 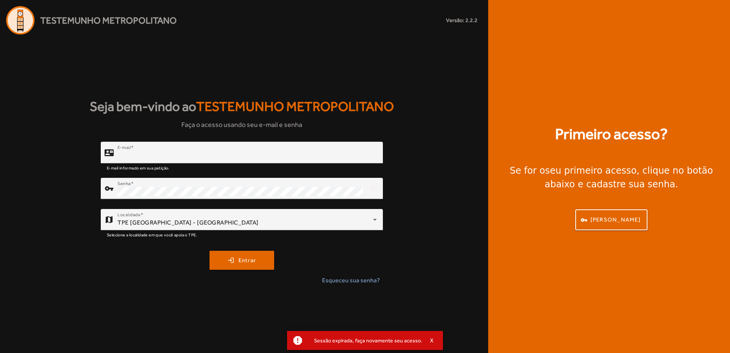 What do you see at coordinates (242, 261) in the screenshot?
I see `button: Entrar` at bounding box center [242, 261].